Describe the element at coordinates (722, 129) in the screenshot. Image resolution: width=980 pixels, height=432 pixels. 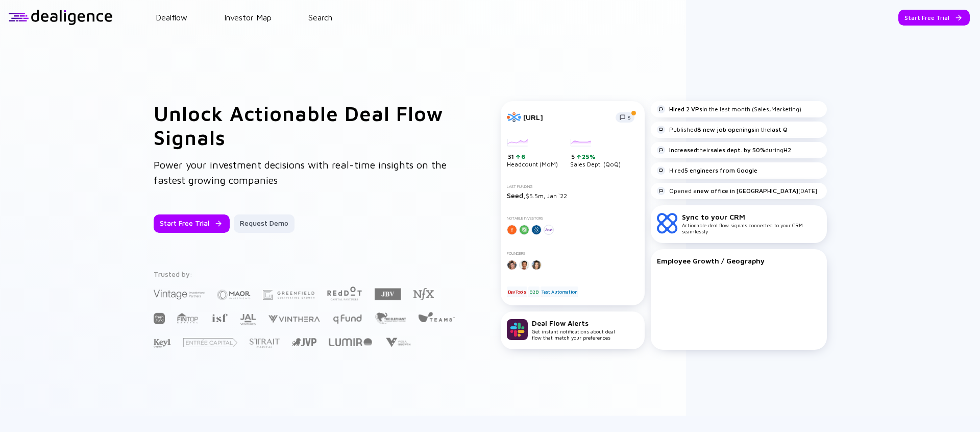
I see `div: Published in the` at that location.